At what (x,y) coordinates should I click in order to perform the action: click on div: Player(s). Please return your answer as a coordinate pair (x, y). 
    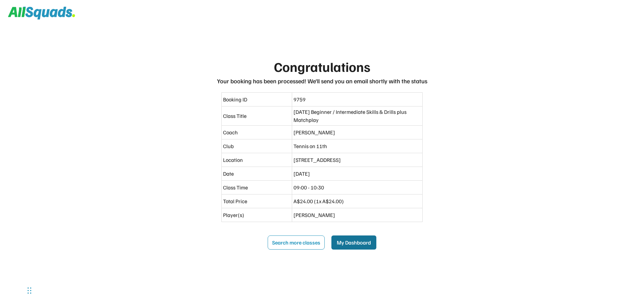
    Looking at the image, I should click on (257, 215).